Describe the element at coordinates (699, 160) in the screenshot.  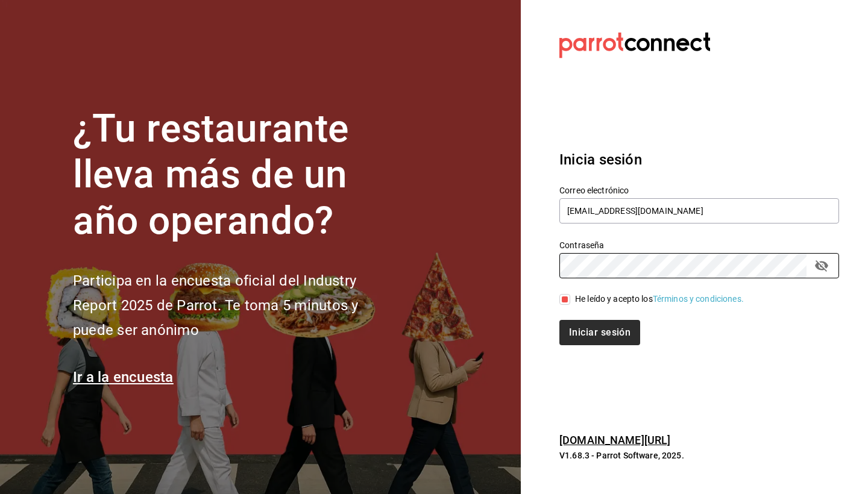
I see `h3: Inicia sesión` at that location.